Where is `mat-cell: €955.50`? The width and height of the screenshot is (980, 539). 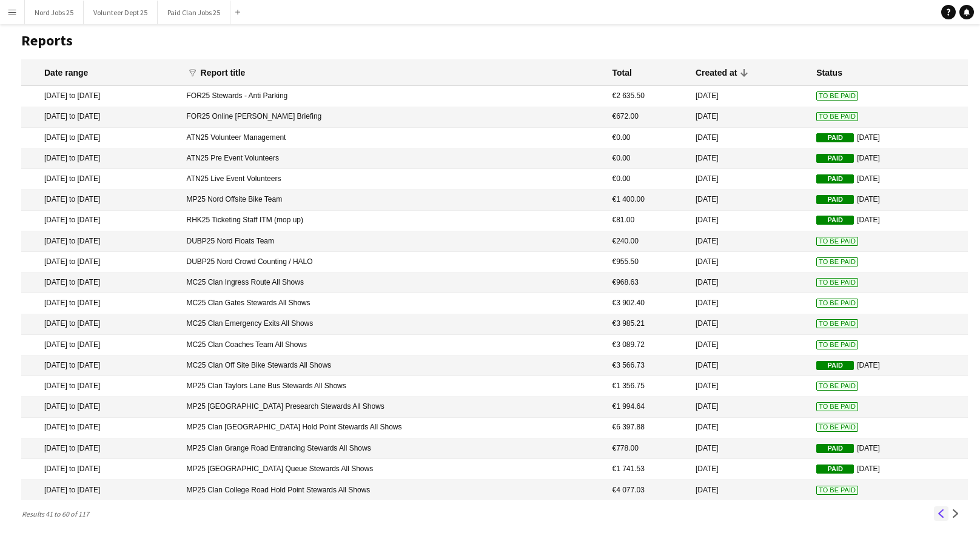 mat-cell: €955.50 is located at coordinates (647, 262).